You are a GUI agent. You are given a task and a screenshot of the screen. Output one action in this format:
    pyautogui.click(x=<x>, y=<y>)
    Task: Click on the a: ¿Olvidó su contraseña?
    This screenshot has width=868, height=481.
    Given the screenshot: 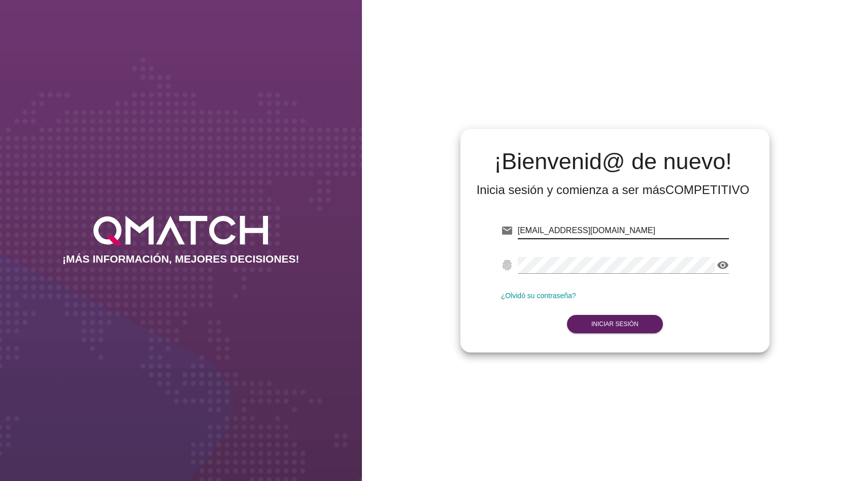 What is the action you would take?
    pyautogui.click(x=538, y=296)
    